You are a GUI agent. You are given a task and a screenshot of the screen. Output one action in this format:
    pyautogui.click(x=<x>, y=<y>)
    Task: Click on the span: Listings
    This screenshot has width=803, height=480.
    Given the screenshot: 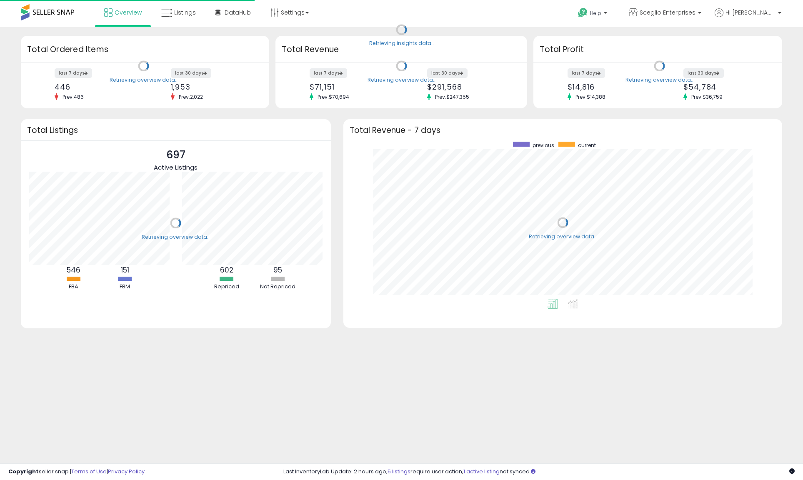 What is the action you would take?
    pyautogui.click(x=185, y=13)
    